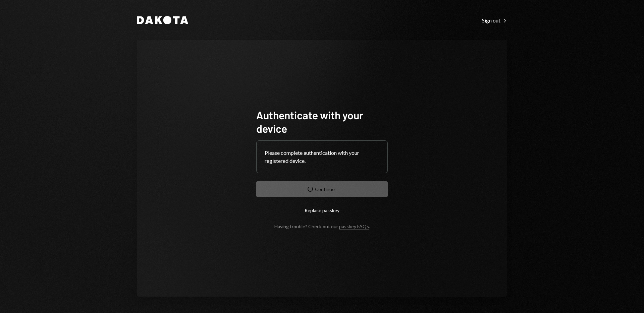 Image resolution: width=644 pixels, height=313 pixels. I want to click on a: passkey FAQs, so click(354, 226).